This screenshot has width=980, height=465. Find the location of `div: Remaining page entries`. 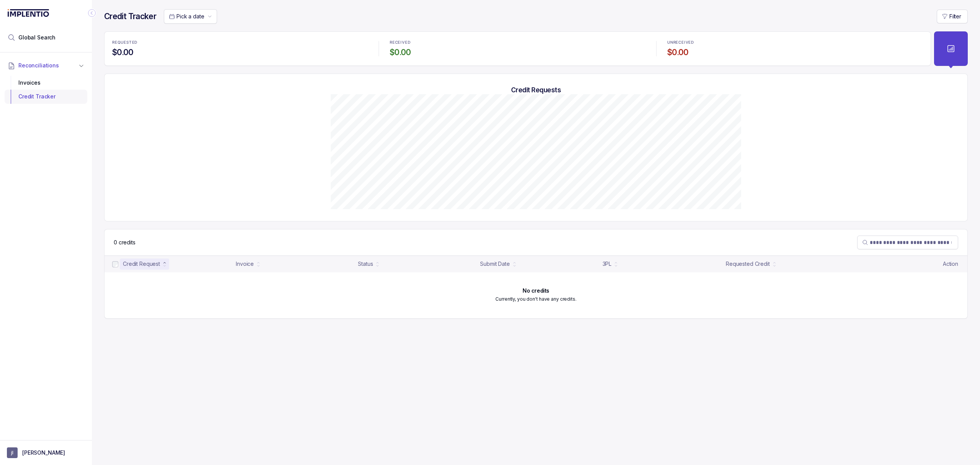

div: Remaining page entries is located at coordinates (124, 243).